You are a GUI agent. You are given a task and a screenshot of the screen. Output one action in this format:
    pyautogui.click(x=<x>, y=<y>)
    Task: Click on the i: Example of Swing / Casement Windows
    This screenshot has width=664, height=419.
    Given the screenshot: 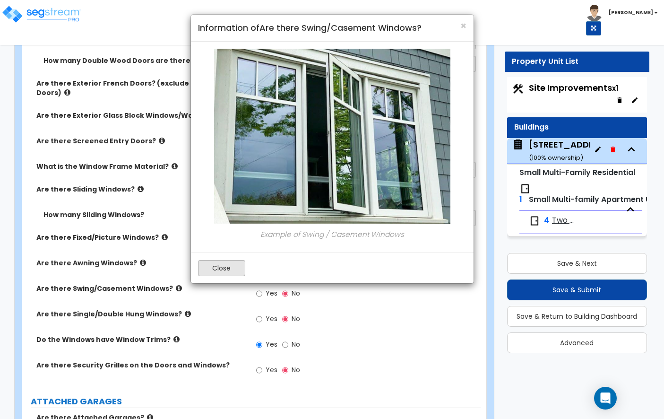 What is the action you would take?
    pyautogui.click(x=332, y=234)
    